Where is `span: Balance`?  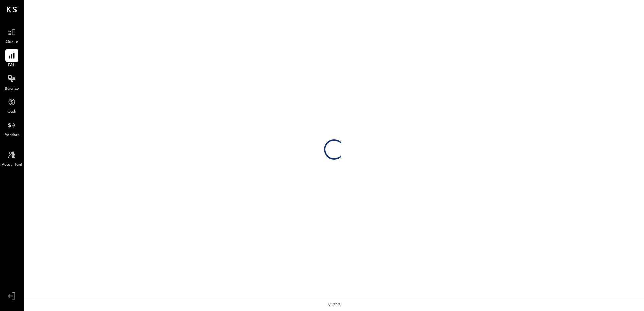
span: Balance is located at coordinates (11, 88).